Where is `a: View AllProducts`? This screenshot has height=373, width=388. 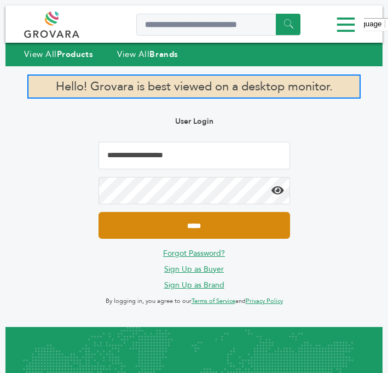
a: View AllProducts is located at coordinates (59, 54).